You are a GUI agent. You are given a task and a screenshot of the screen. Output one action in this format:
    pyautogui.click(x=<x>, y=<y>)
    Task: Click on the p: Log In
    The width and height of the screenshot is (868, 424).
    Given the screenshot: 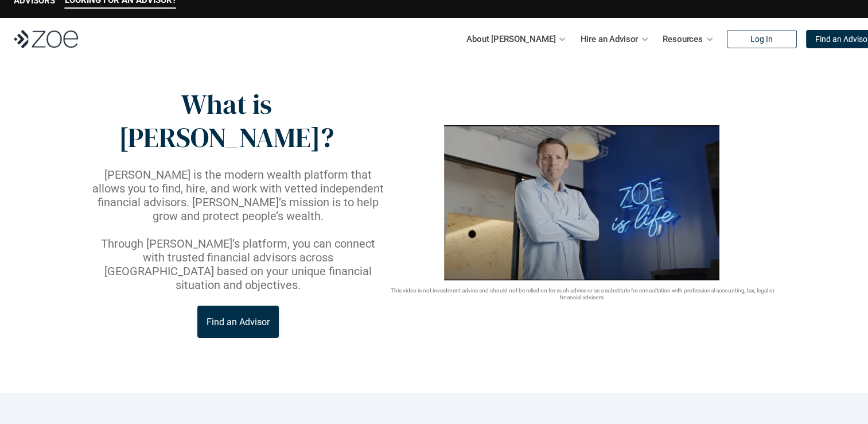 What is the action you would take?
    pyautogui.click(x=761, y=39)
    